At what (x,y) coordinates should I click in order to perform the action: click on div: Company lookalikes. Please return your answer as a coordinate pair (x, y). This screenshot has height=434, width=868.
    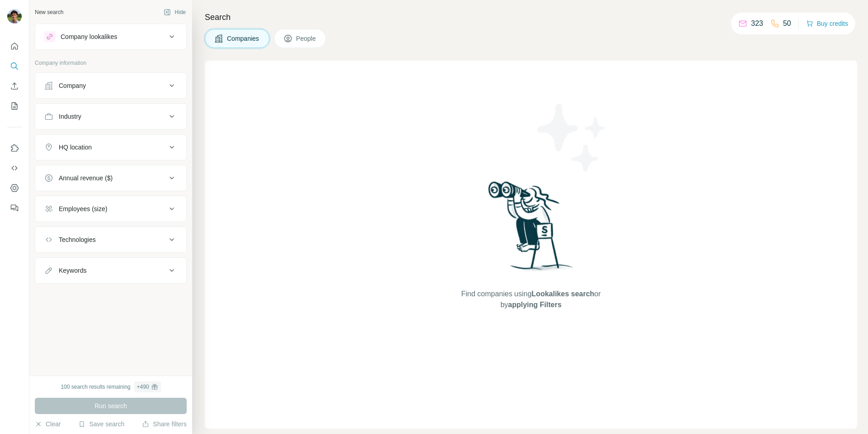
    Looking at the image, I should click on (89, 37).